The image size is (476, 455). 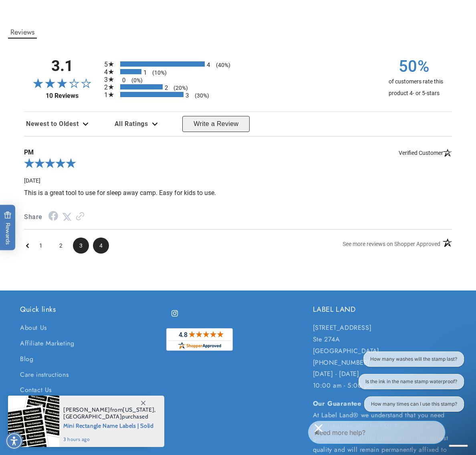 What do you see at coordinates (109, 439) in the screenshot?
I see `span: 3 hours ago` at bounding box center [109, 439].